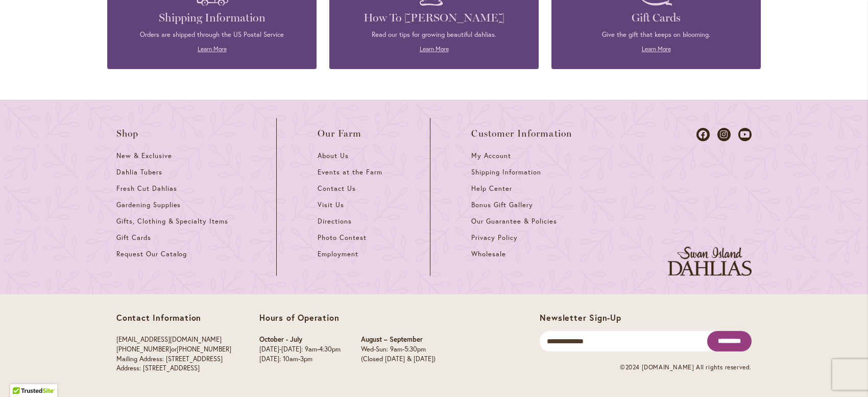 The image size is (868, 397). Describe the element at coordinates (657, 18) in the screenshot. I see `h4: Gift Cards` at that location.